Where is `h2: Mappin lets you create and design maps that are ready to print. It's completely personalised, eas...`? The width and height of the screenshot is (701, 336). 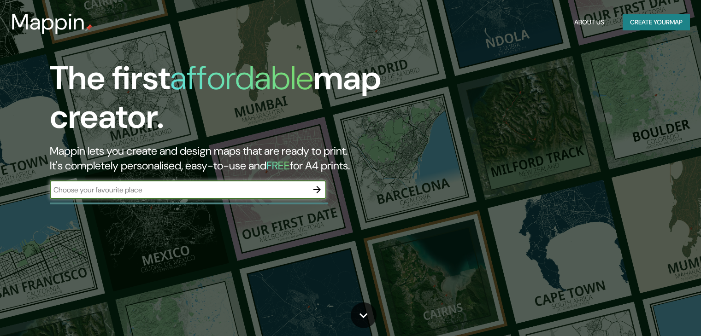 h2: Mappin lets you create and design maps that are ready to print. It's completely personalised, eas... is located at coordinates (225, 158).